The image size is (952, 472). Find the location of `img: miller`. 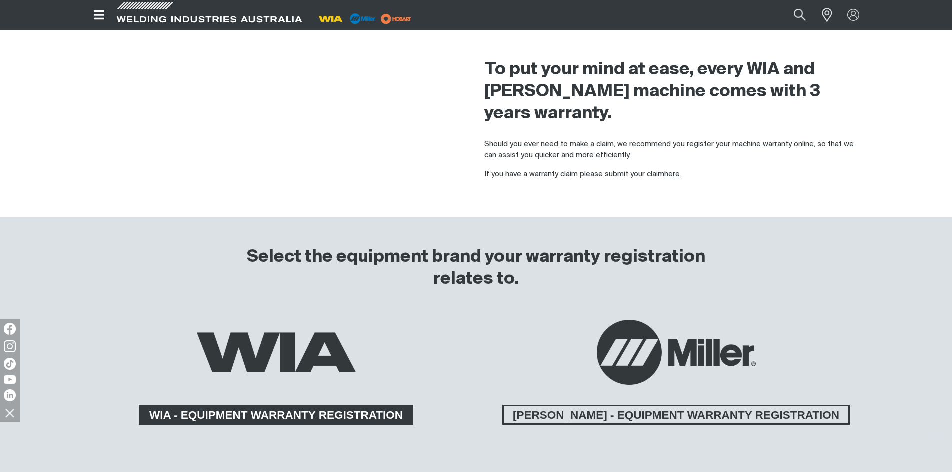

img: miller is located at coordinates (396, 19).